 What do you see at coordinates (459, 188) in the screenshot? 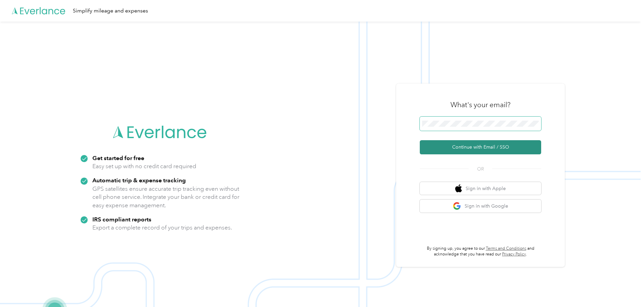
I see `img: apple logo` at bounding box center [459, 188].